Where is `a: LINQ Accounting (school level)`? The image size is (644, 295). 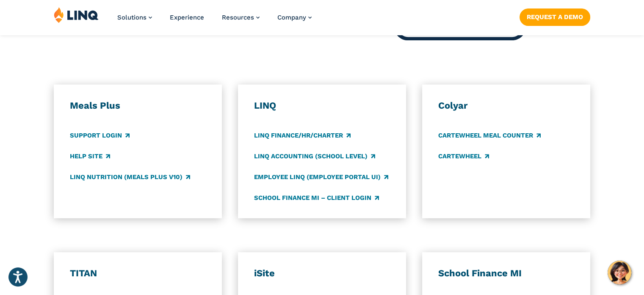
a: LINQ Accounting (school level) is located at coordinates (315, 156).